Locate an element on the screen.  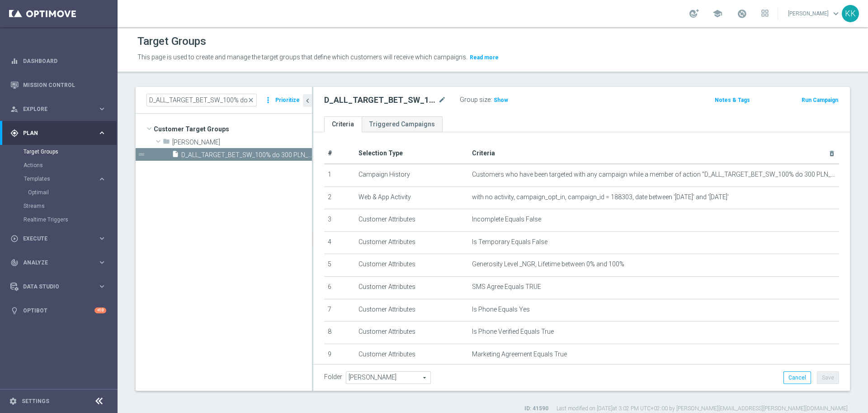
span: Incomplete Equals False is located at coordinates (506, 219).